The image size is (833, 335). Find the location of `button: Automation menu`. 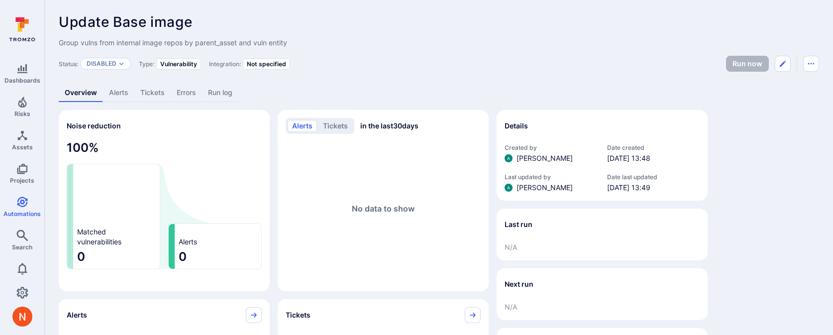

button: Automation menu is located at coordinates (811, 64).